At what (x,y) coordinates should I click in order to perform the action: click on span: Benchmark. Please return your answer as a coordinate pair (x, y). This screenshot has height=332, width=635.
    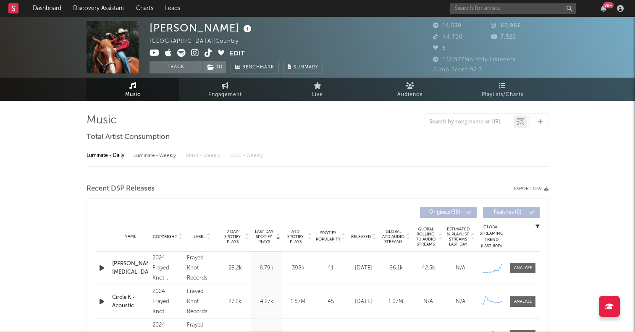
    Looking at the image, I should click on (258, 68).